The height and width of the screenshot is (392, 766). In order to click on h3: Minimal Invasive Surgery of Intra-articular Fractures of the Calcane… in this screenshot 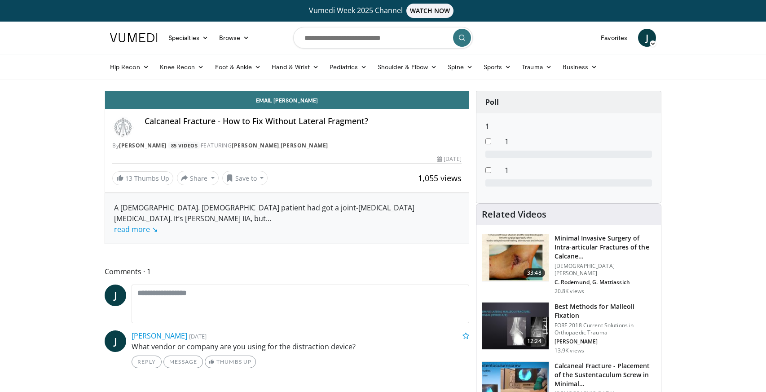, I will do `click(605, 247)`.